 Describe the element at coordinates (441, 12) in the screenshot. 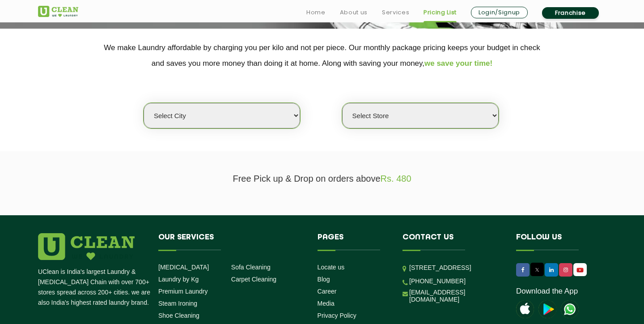

I see `a: Pricing List` at that location.